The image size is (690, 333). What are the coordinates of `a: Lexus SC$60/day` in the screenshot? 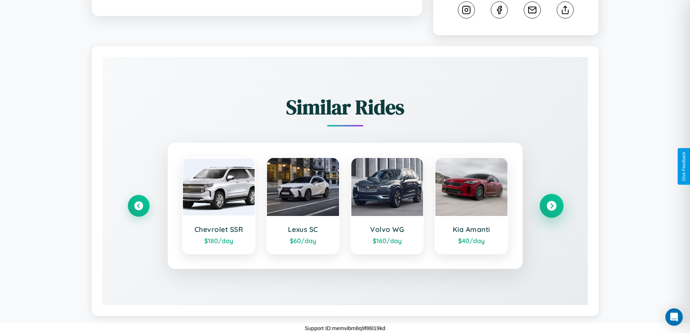 It's located at (303, 206).